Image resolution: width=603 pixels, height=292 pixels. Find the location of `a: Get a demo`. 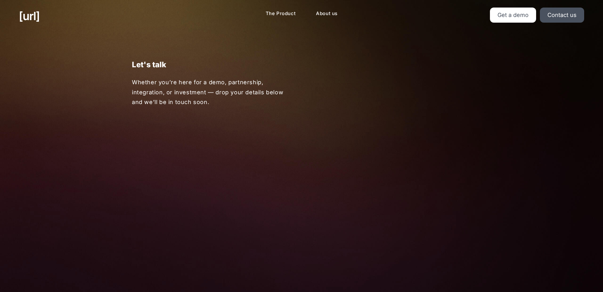

a: Get a demo is located at coordinates (513, 15).